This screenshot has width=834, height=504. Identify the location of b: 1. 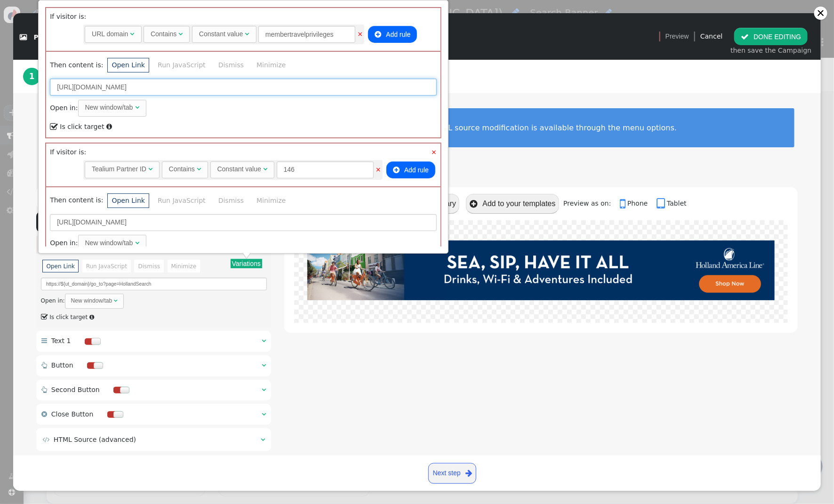
(32, 76).